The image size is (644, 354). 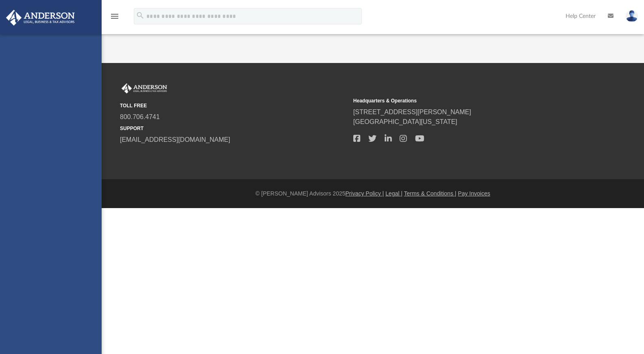 What do you see at coordinates (365, 194) in the screenshot?
I see `a: Privacy Policy |` at bounding box center [365, 194].